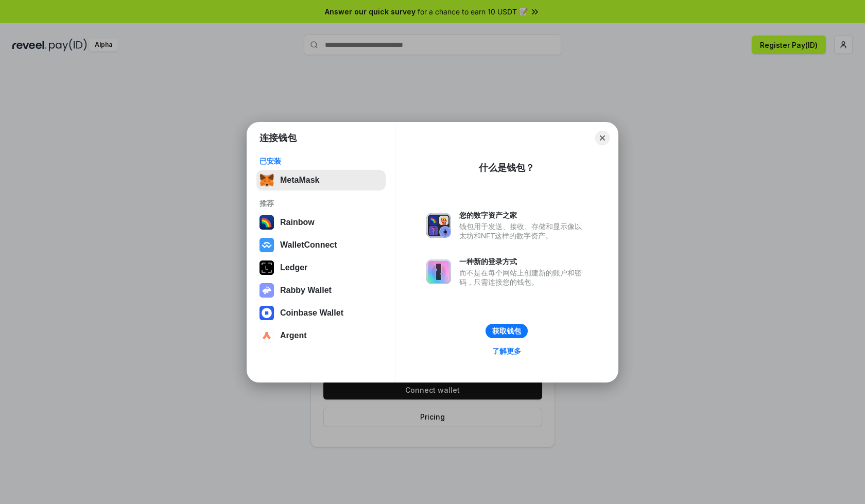 The height and width of the screenshot is (504, 865). What do you see at coordinates (294, 336) in the screenshot?
I see `div: Argent` at bounding box center [294, 336].